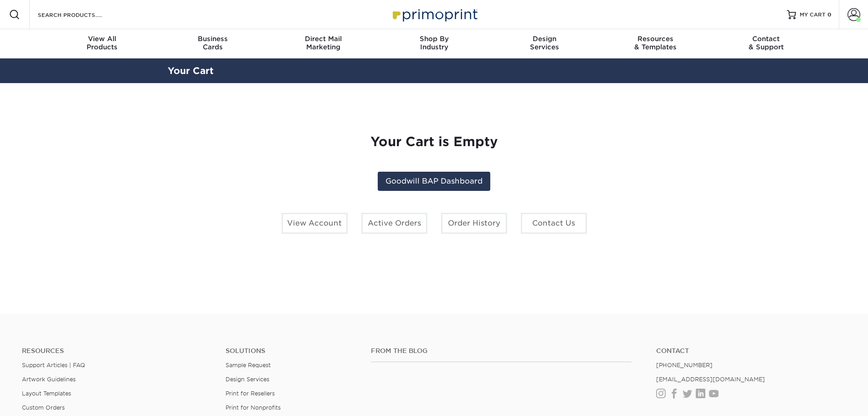 This screenshot has width=868, height=416. What do you see at coordinates (554, 223) in the screenshot?
I see `a: Contact Us` at bounding box center [554, 223].